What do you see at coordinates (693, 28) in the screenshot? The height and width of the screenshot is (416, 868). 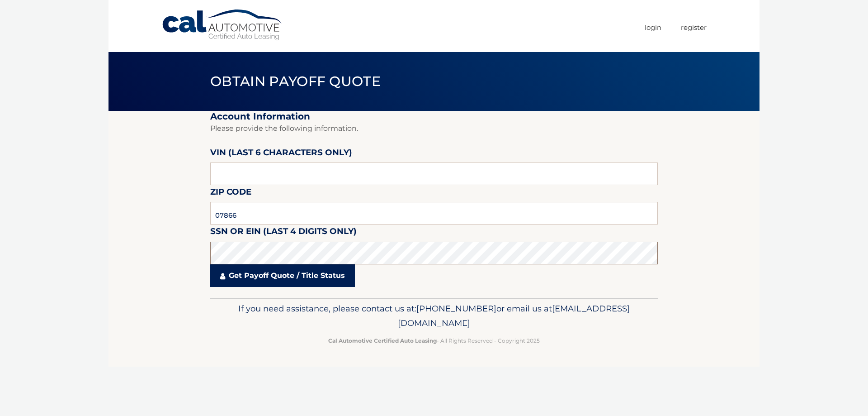 I see `a: Register` at bounding box center [693, 28].